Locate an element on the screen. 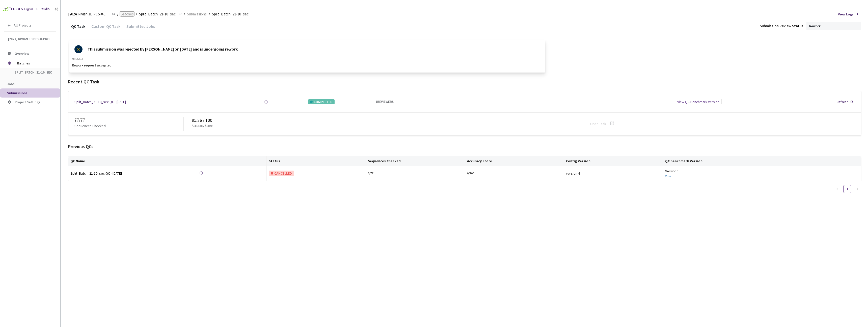 The width and height of the screenshot is (868, 327). span: Project Settings is located at coordinates (27, 102).